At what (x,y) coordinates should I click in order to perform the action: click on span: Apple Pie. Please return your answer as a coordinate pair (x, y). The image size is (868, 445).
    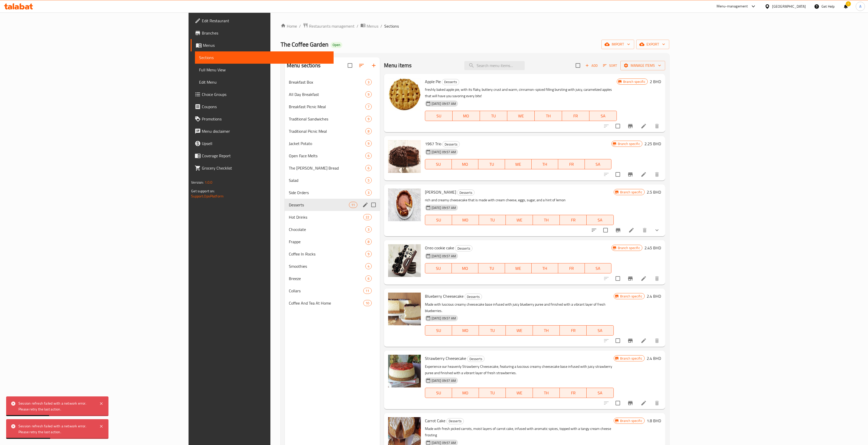
    Looking at the image, I should click on (433, 81).